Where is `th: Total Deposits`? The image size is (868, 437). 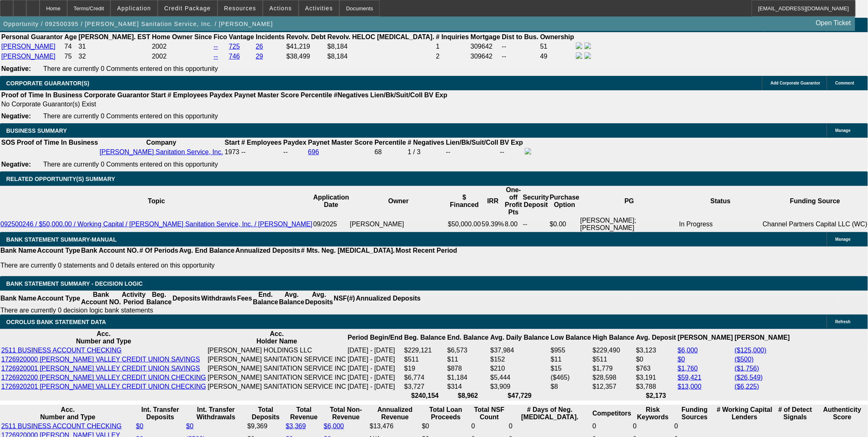
th: Total Deposits is located at coordinates (265, 414).